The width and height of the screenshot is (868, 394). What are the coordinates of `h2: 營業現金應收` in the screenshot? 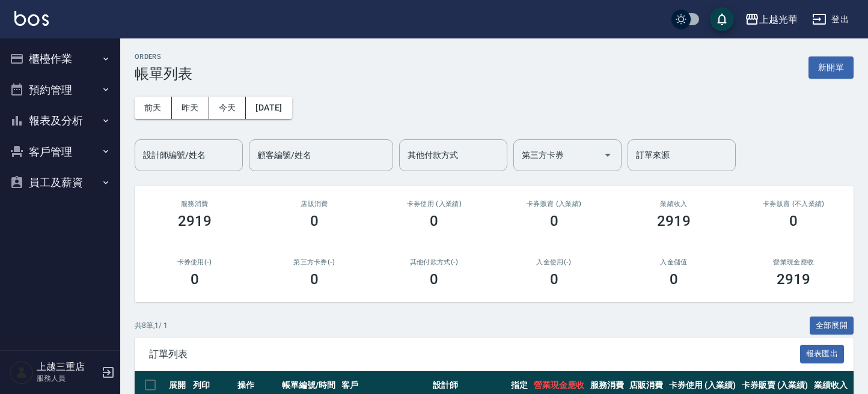 It's located at (794, 262).